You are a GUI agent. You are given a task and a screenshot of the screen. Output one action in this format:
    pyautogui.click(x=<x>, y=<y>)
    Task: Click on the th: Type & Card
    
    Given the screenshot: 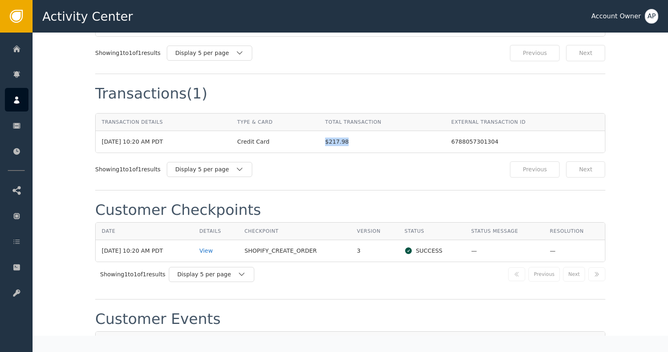 What is the action you would take?
    pyautogui.click(x=275, y=122)
    